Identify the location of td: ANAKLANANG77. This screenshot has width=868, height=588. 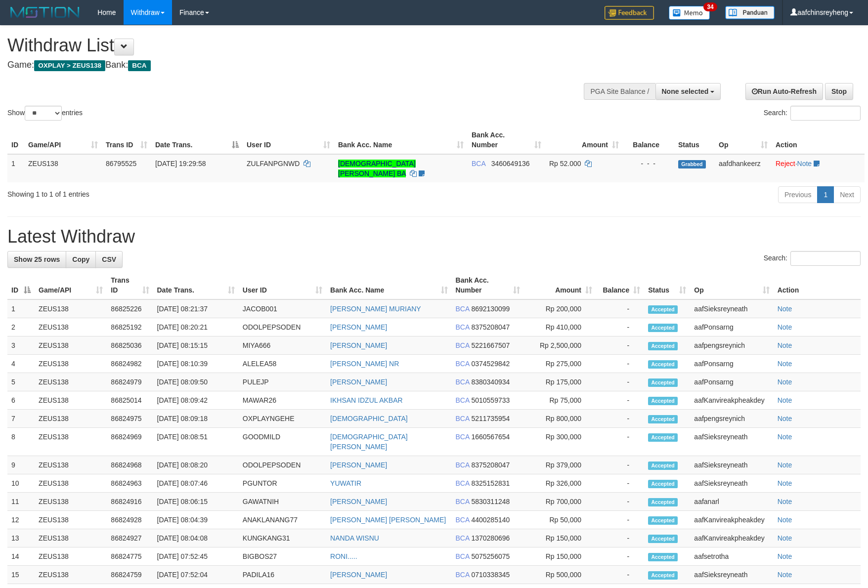
(282, 520).